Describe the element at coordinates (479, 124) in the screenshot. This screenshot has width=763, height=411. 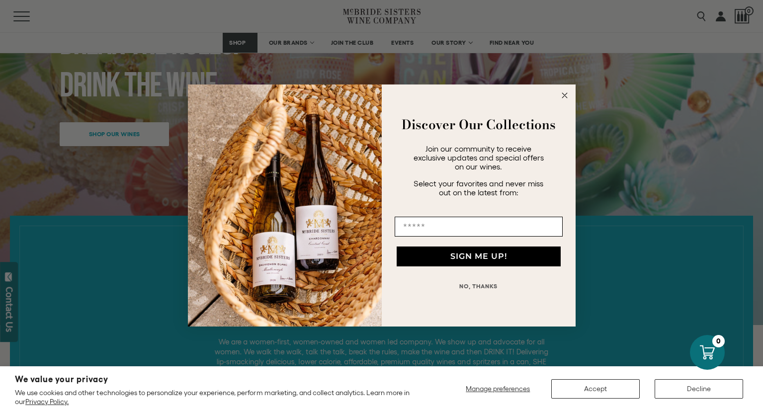
I see `strong: Discover Our Collections` at that location.